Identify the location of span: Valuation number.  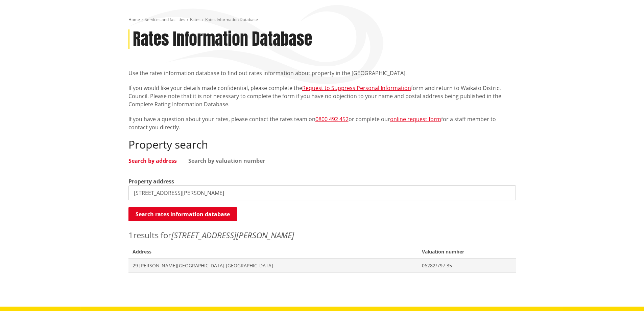
(467, 251).